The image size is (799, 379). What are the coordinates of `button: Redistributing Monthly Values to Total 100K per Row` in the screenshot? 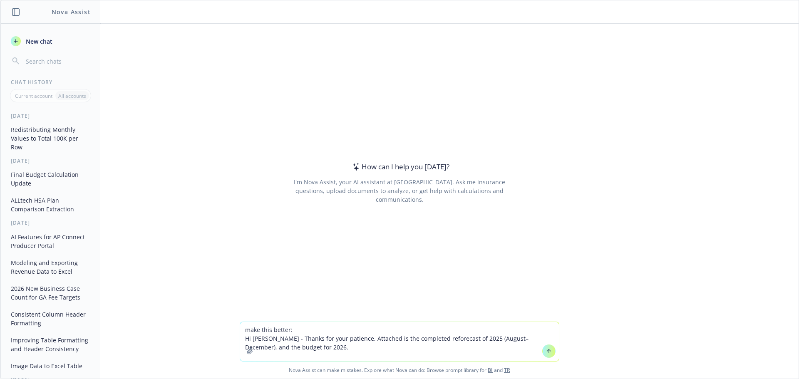 It's located at (50, 138).